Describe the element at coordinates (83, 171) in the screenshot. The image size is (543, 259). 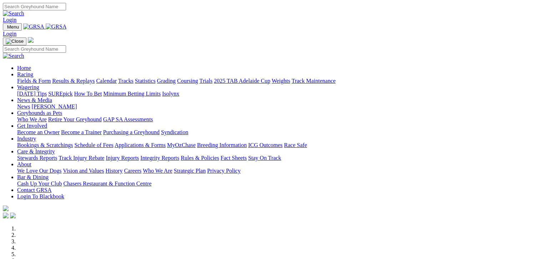
I see `a: Vision and Values` at that location.